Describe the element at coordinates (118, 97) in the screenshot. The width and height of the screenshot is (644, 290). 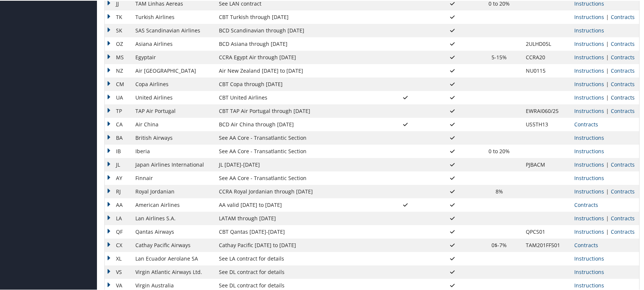
I see `td: UA` at that location.